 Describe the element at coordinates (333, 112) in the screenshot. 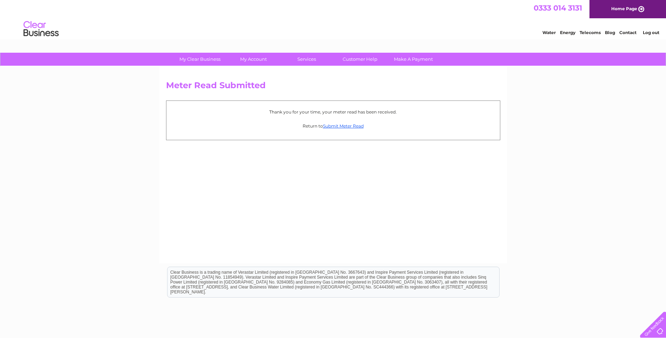

I see `p: Thank you for your time, your meter read has been received.` at that location.